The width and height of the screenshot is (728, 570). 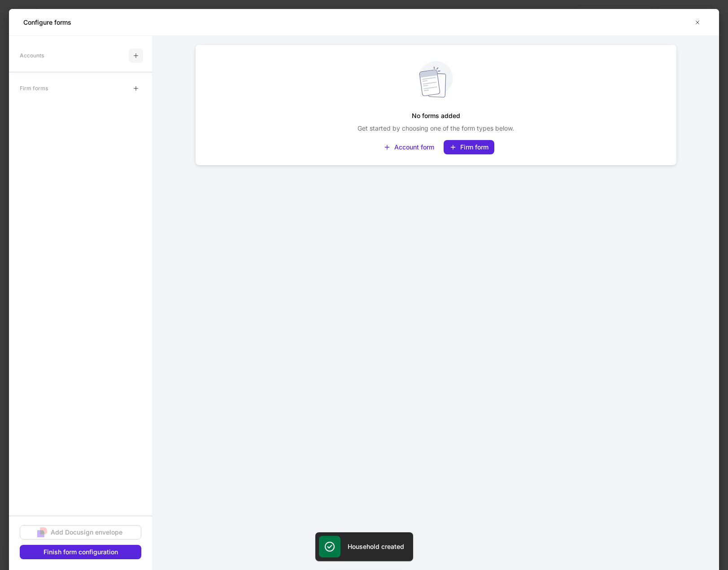 What do you see at coordinates (81, 552) in the screenshot?
I see `div: Finish form configuration` at bounding box center [81, 552].